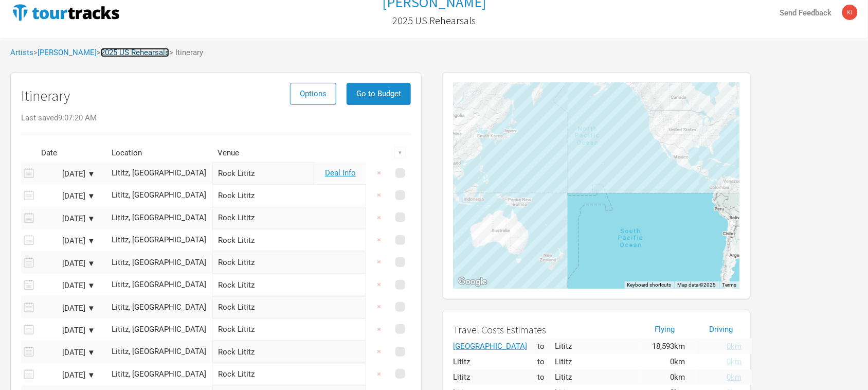 The height and width of the screenshot is (390, 868). What do you see at coordinates (473, 282) in the screenshot?
I see `img: Google` at bounding box center [473, 282].